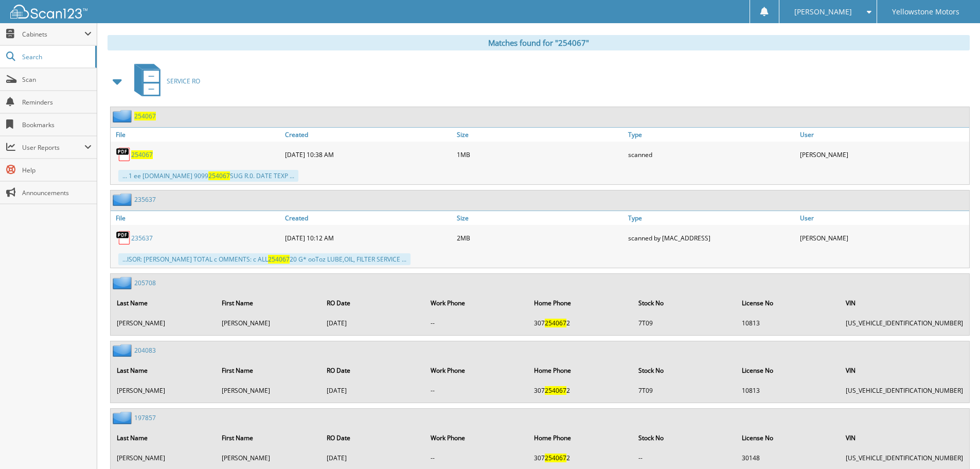 The height and width of the screenshot is (469, 980). What do you see at coordinates (57, 80) in the screenshot?
I see `span: Scan` at bounding box center [57, 80].